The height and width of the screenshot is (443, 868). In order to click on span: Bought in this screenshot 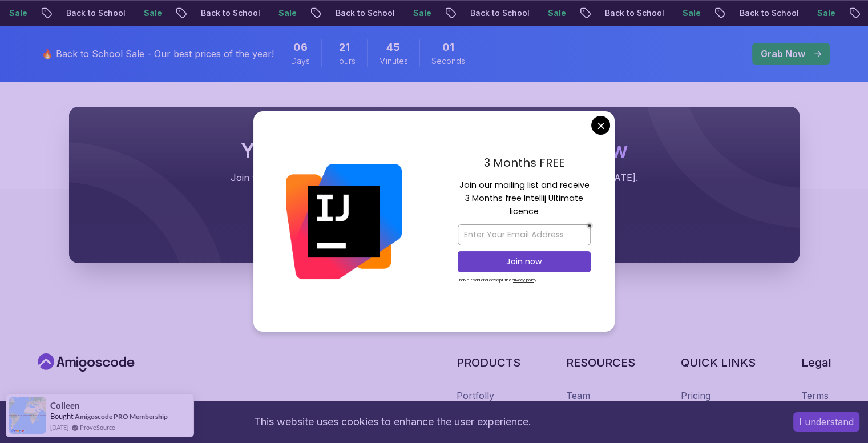, I will do `click(61, 416)`.